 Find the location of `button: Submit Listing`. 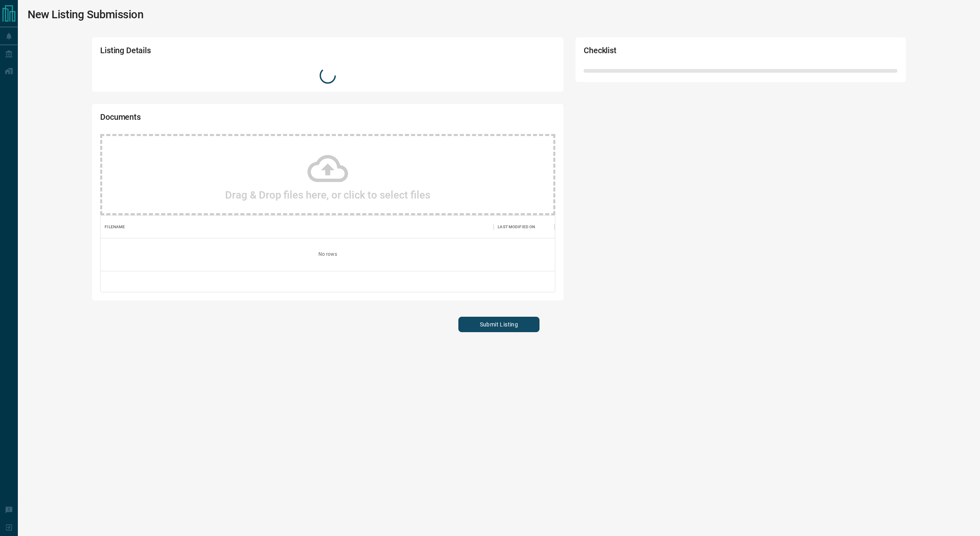

button: Submit Listing is located at coordinates (499, 324).